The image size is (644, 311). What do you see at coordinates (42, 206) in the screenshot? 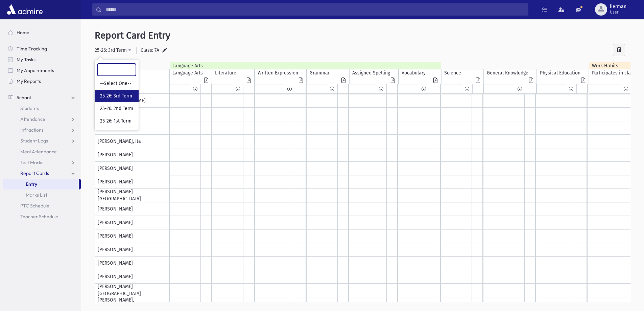
I see `a: PTC Schedule` at bounding box center [42, 206].